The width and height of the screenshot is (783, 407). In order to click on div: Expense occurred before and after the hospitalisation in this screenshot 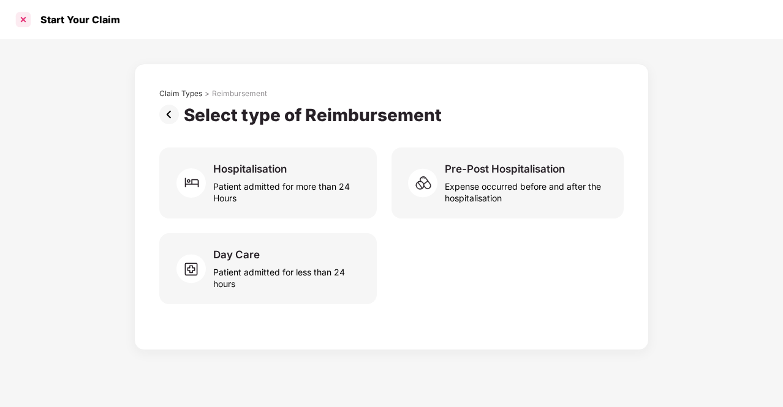, I will do `click(527, 190)`.